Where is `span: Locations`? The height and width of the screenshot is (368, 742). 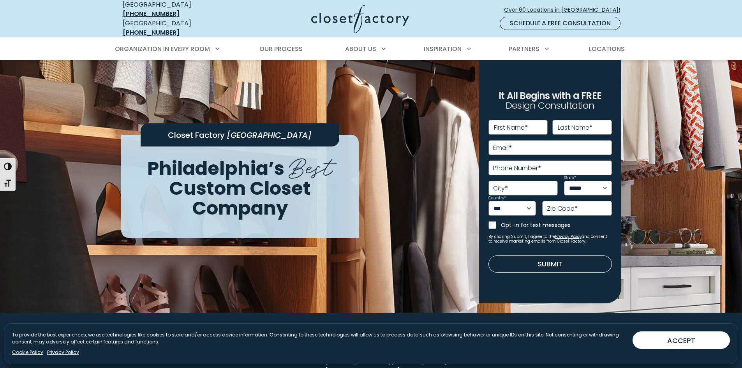
span: Locations is located at coordinates (607, 49).